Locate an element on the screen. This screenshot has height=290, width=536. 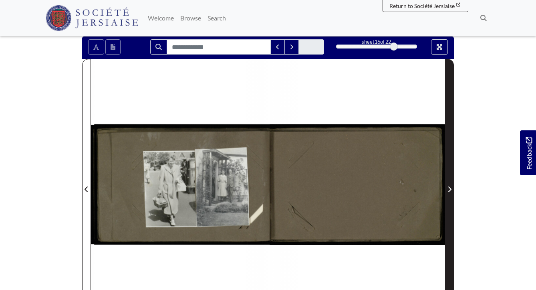
button: Next Match is located at coordinates (292, 47).